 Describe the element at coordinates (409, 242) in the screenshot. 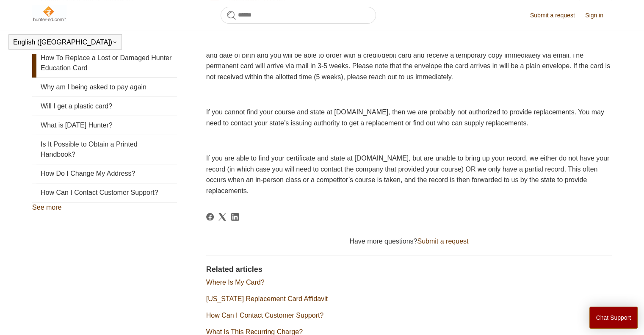

I see `div: Have more questions?` at that location.